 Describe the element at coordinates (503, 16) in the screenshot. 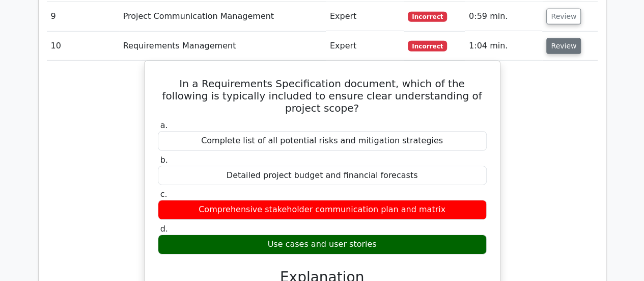

I see `td: 0:59 min.` at that location.